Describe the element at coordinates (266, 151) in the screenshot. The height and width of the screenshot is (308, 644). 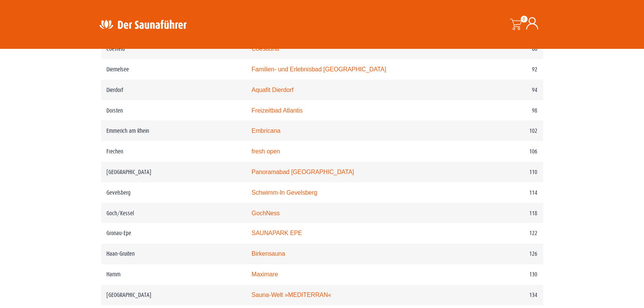
I see `a: fresh open` at that location.